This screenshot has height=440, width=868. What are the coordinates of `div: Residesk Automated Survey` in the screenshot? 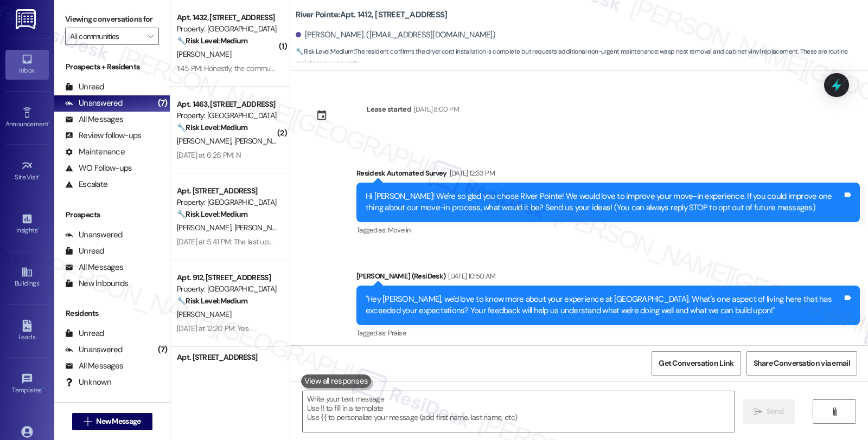 It's located at (608, 175).